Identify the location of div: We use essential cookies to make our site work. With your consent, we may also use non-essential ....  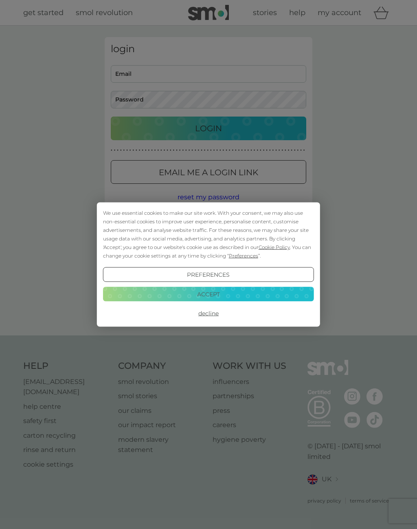
(209, 234).